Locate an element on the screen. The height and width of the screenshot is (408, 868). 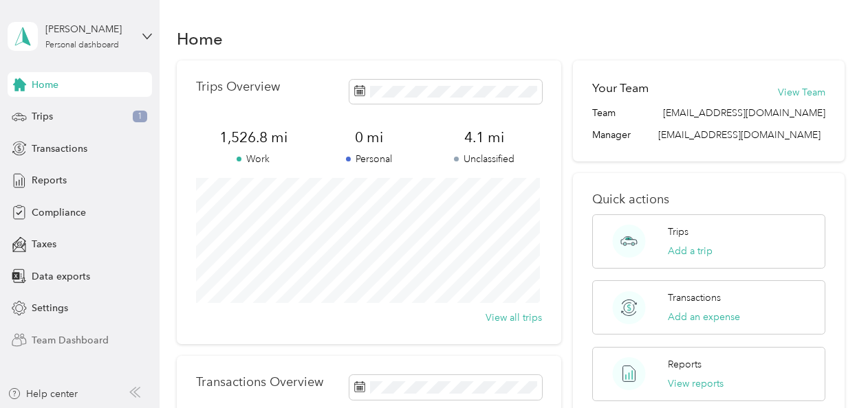
button: Help center is located at coordinates (43, 394).